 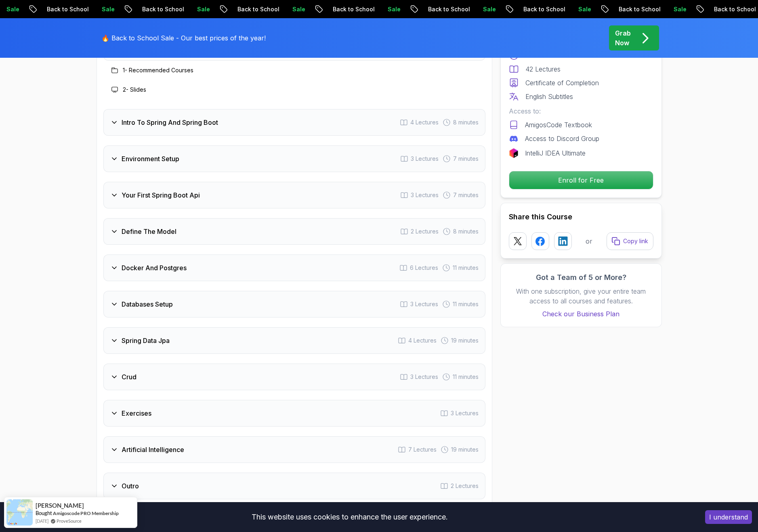 I want to click on a: Amigoscode PRO Membership, so click(x=86, y=513).